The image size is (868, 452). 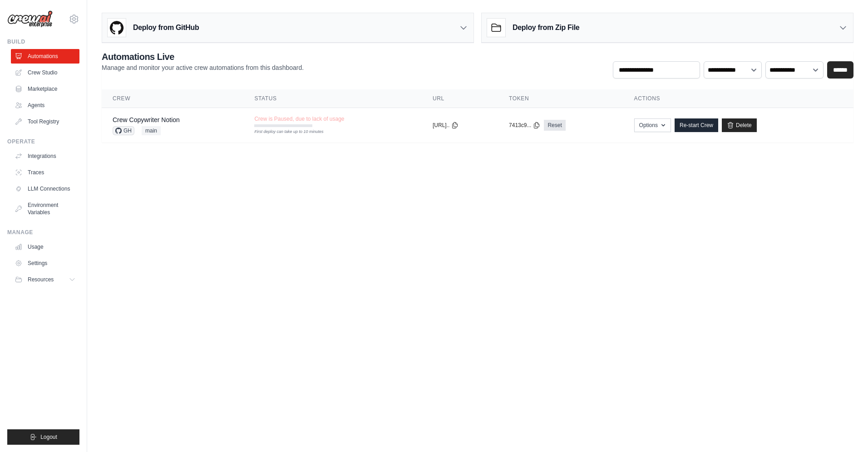 I want to click on a: Crew Copywriter Notion, so click(x=146, y=120).